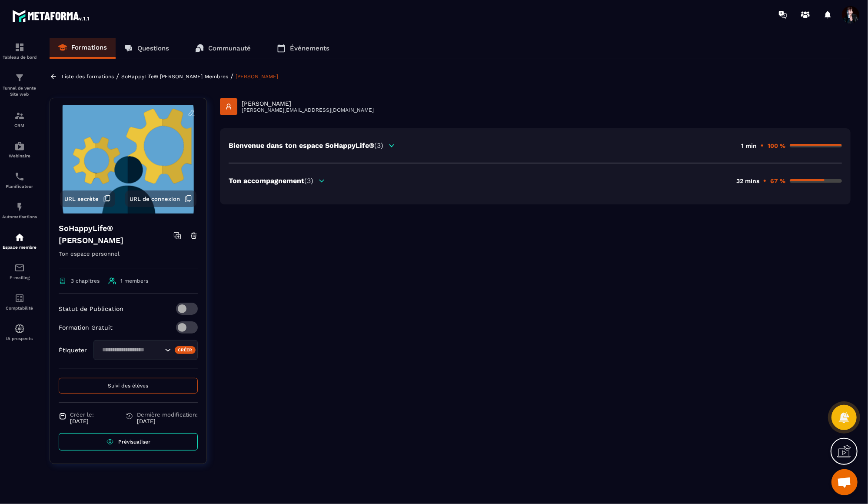 This screenshot has height=504, width=868. Describe the element at coordinates (20, 156) in the screenshot. I see `p: Webinaire` at that location.